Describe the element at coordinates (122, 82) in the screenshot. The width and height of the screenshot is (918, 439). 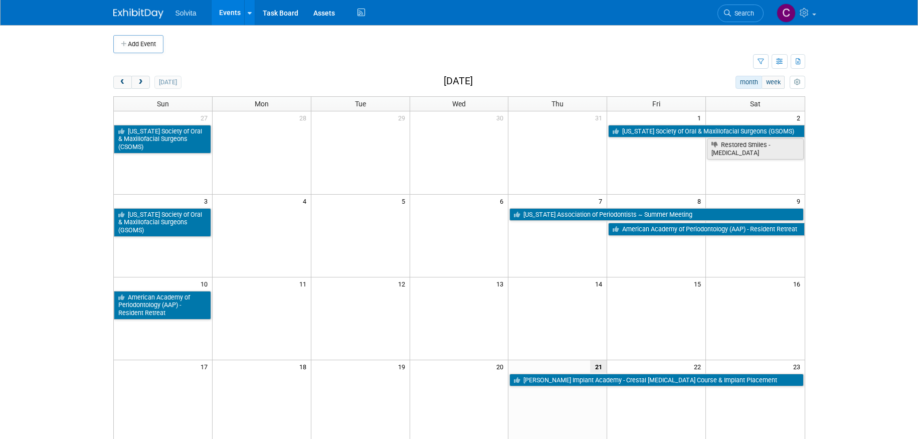
I see `button: prev` at that location.